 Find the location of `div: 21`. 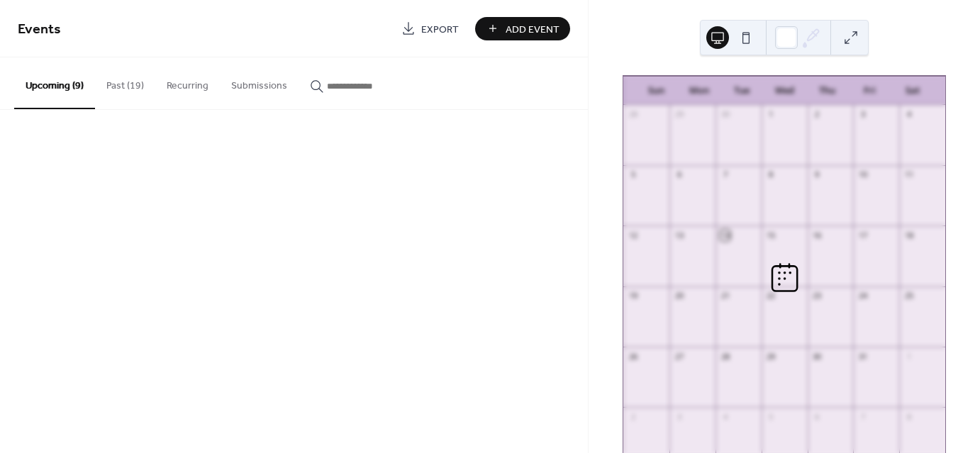

div: 21 is located at coordinates (725, 295).